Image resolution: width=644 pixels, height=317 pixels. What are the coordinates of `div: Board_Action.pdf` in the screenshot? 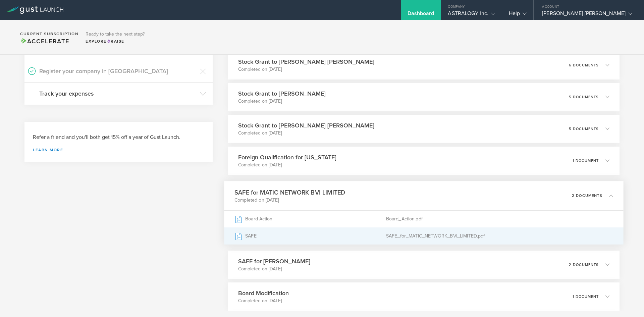 It's located at (500, 219).